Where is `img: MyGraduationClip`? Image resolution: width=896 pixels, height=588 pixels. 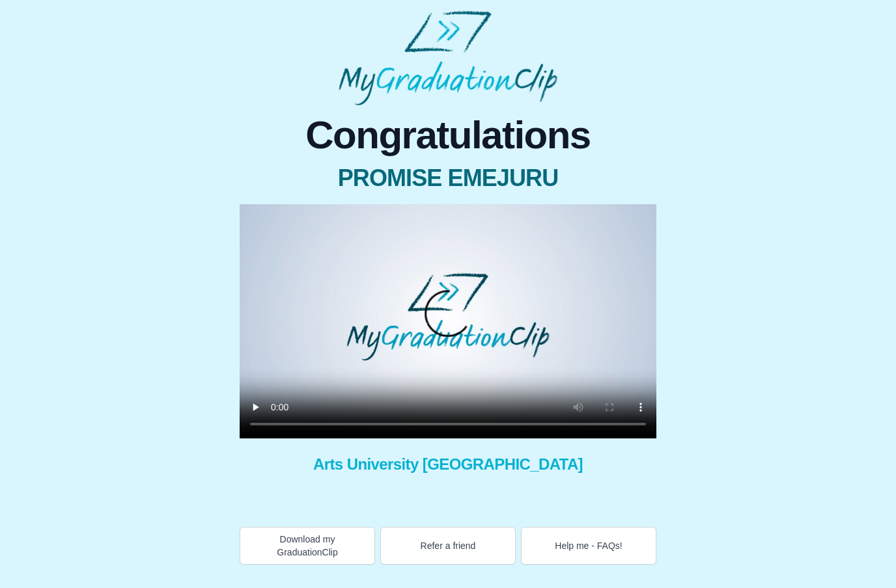
img: MyGraduationClip is located at coordinates (448, 58).